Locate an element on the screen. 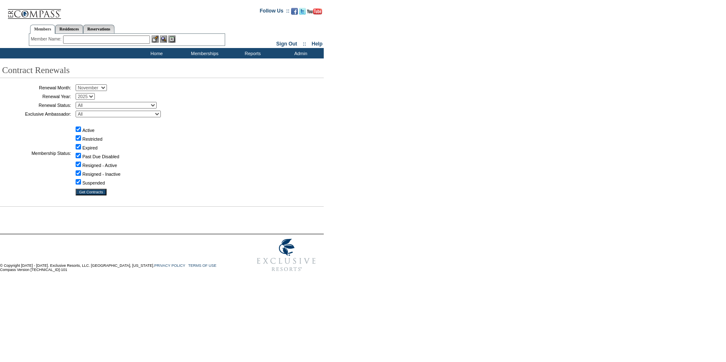  img: View is located at coordinates (163, 39).